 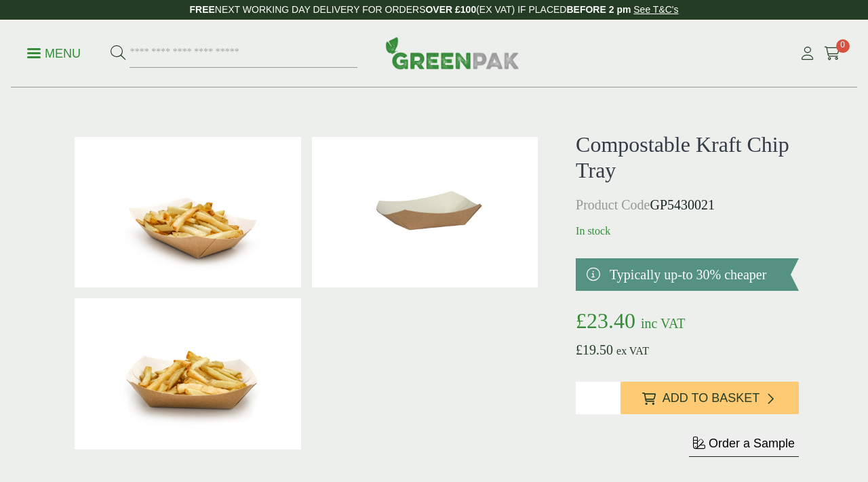 What do you see at coordinates (688, 157) in the screenshot?
I see `h1: Compostable Kraft Chip Tray` at bounding box center [688, 157].